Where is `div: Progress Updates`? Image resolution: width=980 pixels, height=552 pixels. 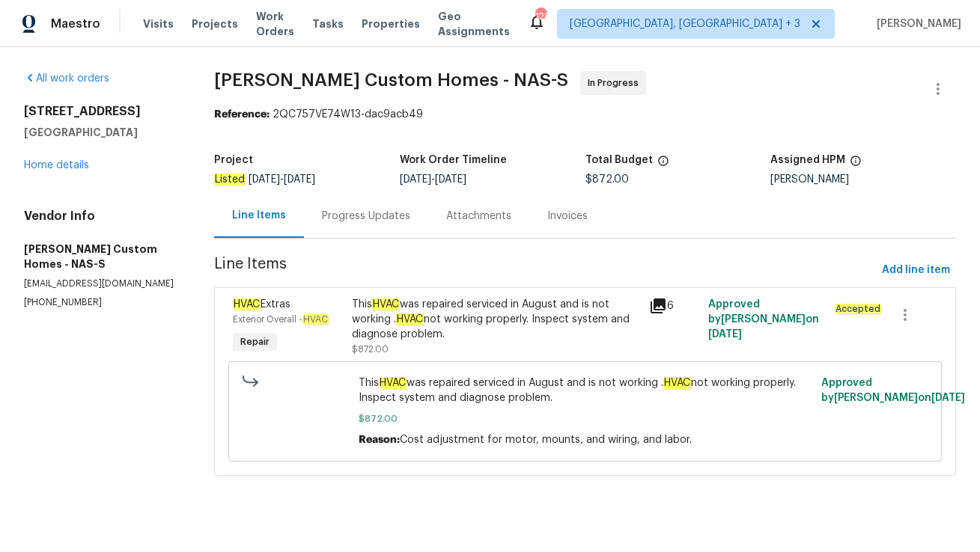 div: Progress Updates is located at coordinates (366, 216).